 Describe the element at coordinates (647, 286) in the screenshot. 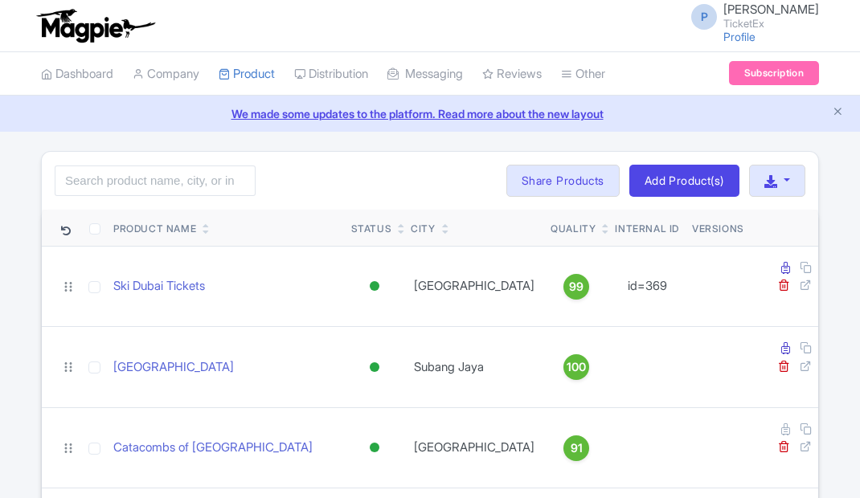

I see `td: id=369` at that location.